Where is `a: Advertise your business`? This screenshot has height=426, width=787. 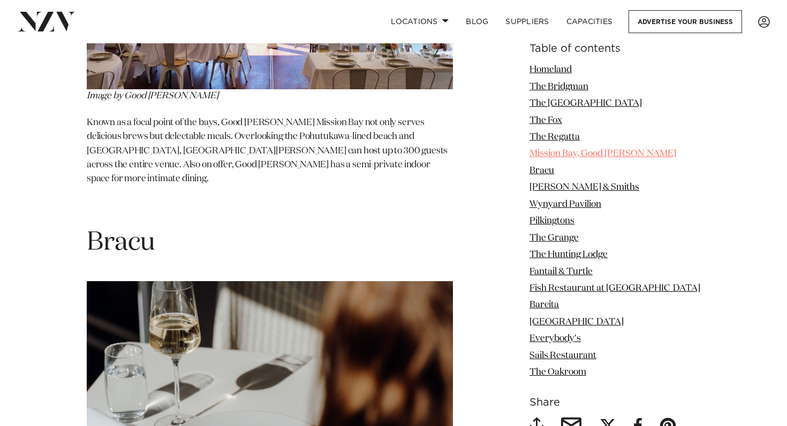
a: Advertise your business is located at coordinates (685, 21).